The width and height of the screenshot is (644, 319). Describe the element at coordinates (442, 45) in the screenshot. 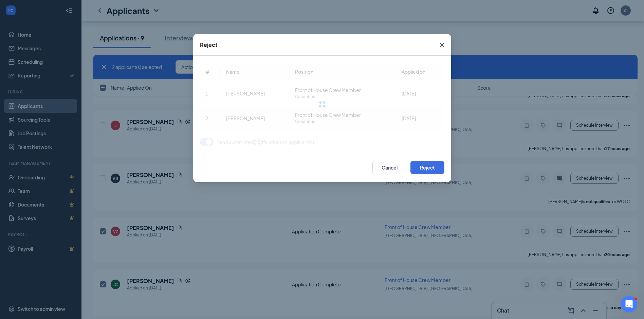

I see `svg: Cross` at that location.